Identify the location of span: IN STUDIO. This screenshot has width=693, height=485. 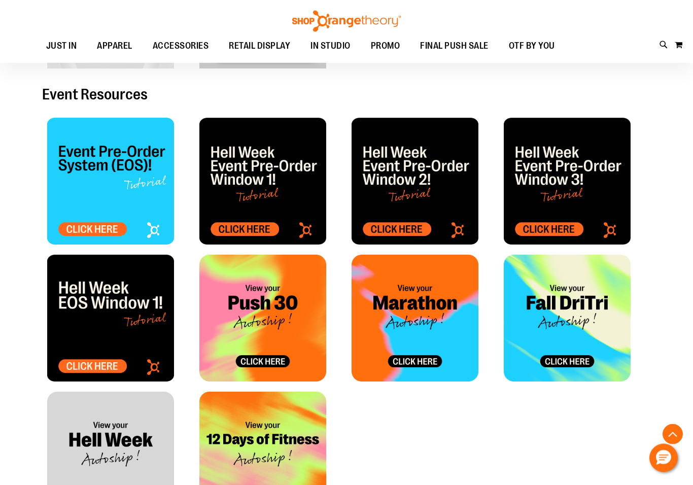
(330, 46).